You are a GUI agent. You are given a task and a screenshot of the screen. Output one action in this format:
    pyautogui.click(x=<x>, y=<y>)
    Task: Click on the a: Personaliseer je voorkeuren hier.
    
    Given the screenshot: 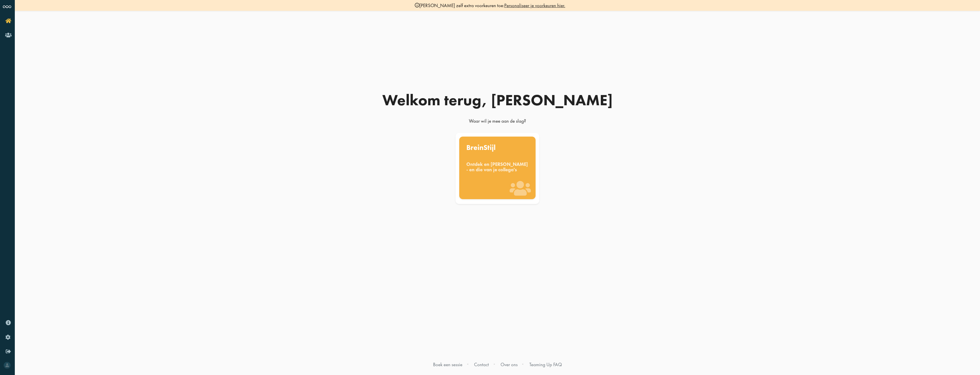 What is the action you would take?
    pyautogui.click(x=534, y=6)
    